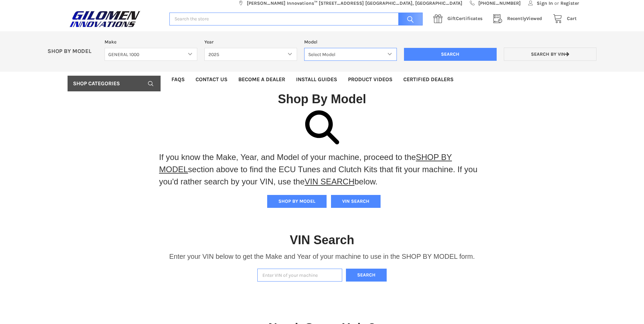 The image size is (644, 324). Describe the element at coordinates (452, 19) in the screenshot. I see `span: Gift` at that location.